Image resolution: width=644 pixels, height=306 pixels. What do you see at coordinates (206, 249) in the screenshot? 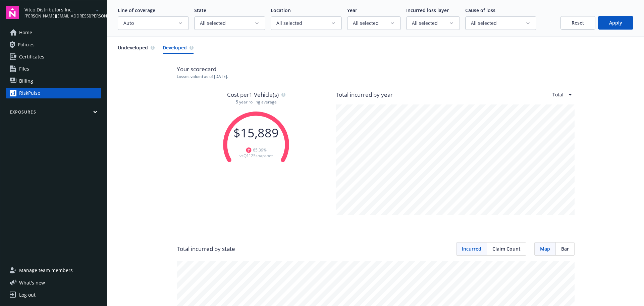
I see `p: Total incurred by state` at bounding box center [206, 249].